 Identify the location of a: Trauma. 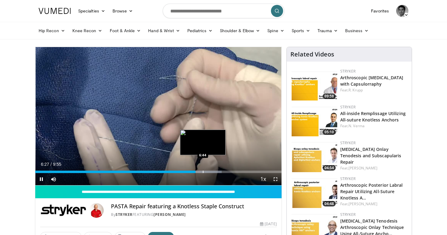
(328, 31).